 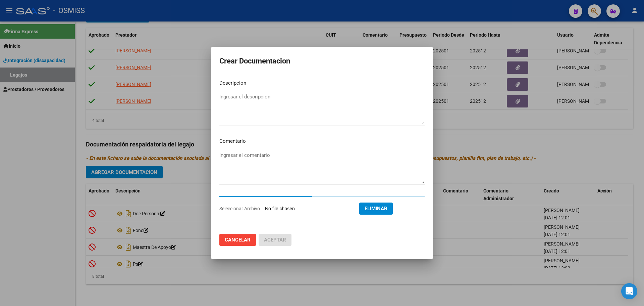 What do you see at coordinates (275, 239) in the screenshot?
I see `button: Aceptar` at bounding box center [275, 239].